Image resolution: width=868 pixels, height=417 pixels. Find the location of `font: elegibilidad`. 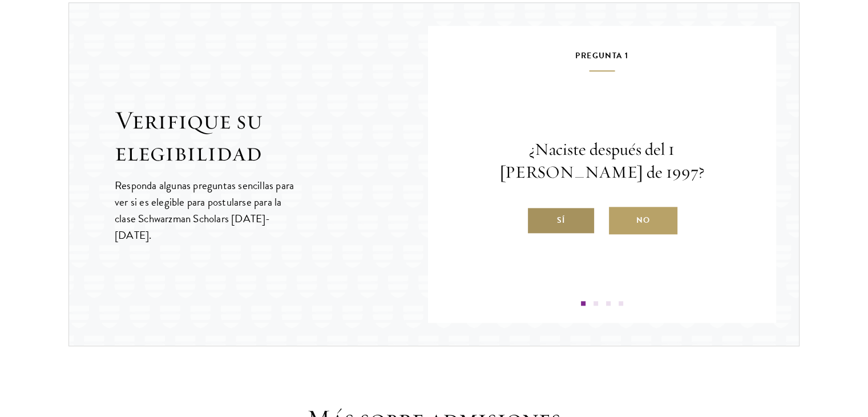

font: elegibilidad is located at coordinates (188, 152).